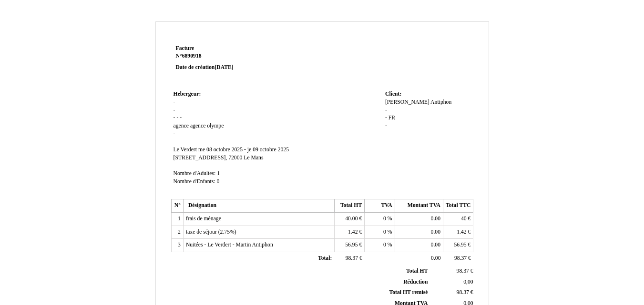  Describe the element at coordinates (243, 149) in the screenshot. I see `span: me 08 octobre 2025 - je 09 octobre 2025` at that location.